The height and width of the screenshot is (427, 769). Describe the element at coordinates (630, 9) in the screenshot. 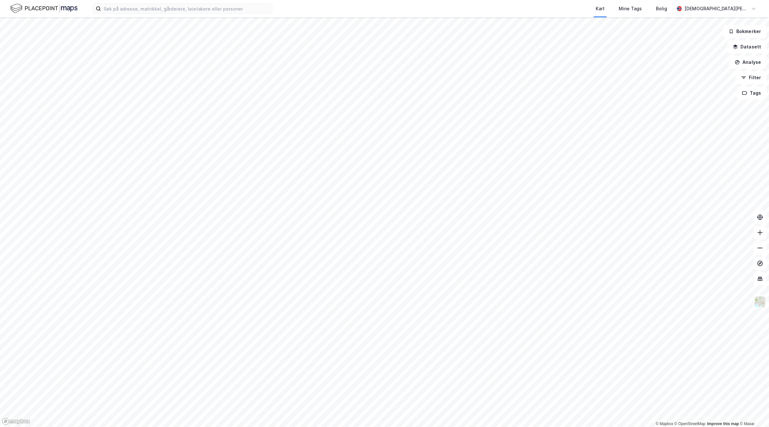

I see `div: Mine Tags` at that location.